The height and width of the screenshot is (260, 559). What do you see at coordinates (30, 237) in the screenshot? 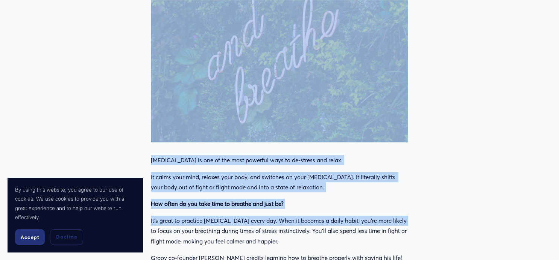
I see `button: Accept` at bounding box center [30, 237].